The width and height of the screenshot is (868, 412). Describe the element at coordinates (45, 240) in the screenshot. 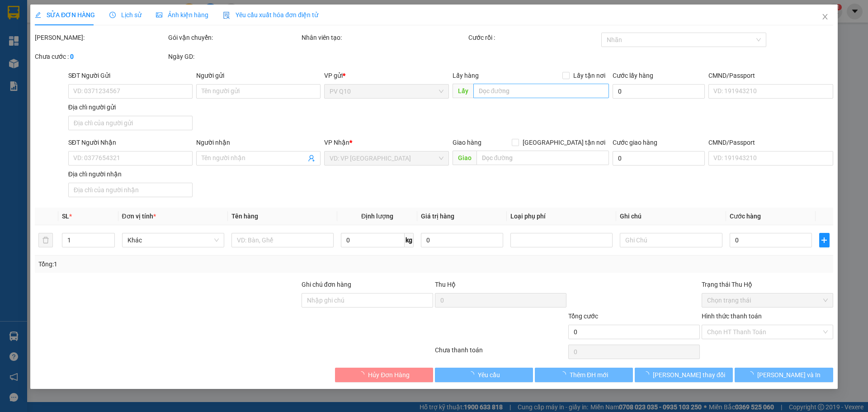

I see `button: delete` at that location.